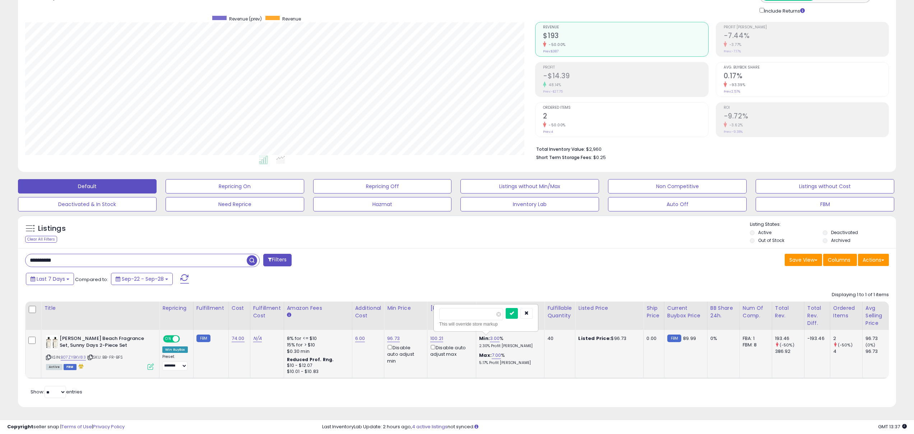 Image resolution: width=914 pixels, height=434 pixels. I want to click on img: 41abh2b-XbL._SL40_.jpg, so click(52, 343).